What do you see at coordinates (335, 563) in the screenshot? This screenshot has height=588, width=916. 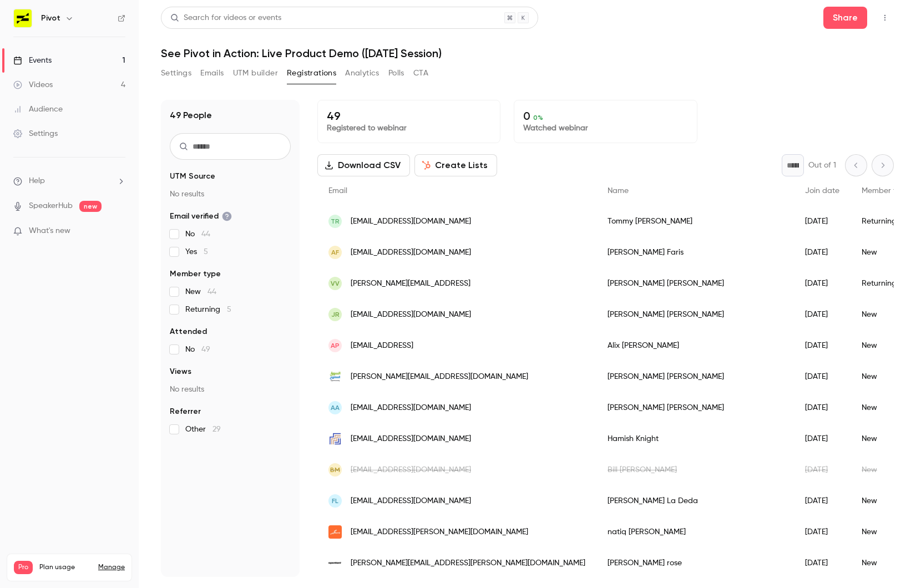 I see `img: opentext.com` at bounding box center [335, 563].